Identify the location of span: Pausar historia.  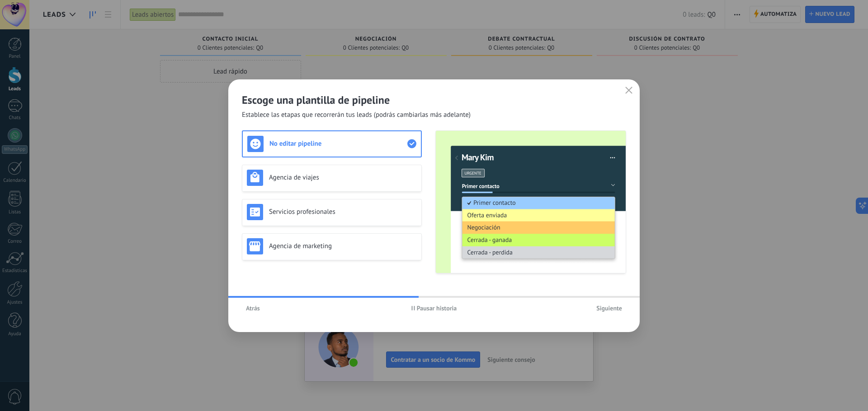
(436, 308).